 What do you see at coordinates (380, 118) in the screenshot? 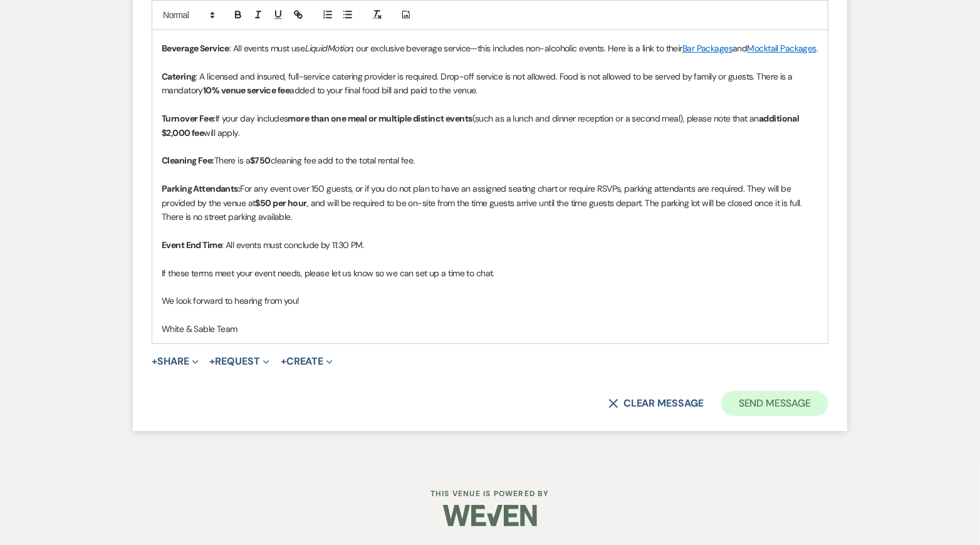
I see `strong: more than one meal or multiple distinct events` at bounding box center [380, 118].